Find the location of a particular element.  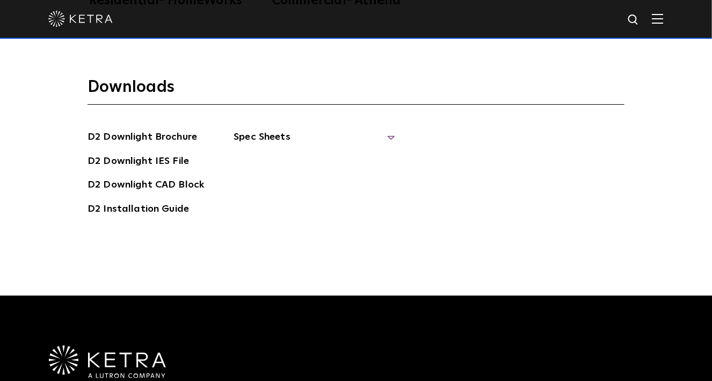

img: Ketra-aLutronCo_White_RGB is located at coordinates (107, 362).